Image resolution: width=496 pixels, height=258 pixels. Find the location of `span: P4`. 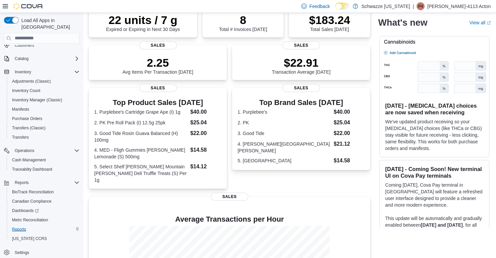

span: P4 is located at coordinates (420, 6).